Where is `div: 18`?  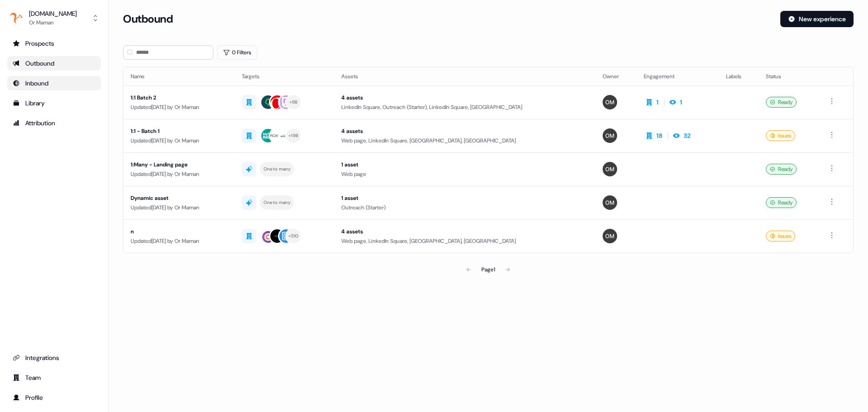
div: 18 is located at coordinates (659, 136).